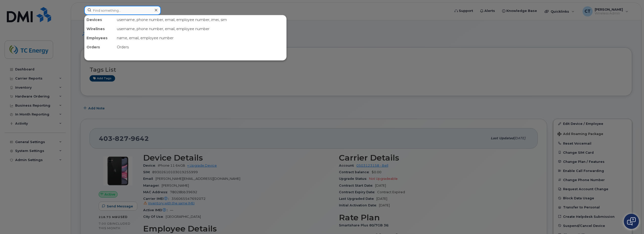  Describe the element at coordinates (100, 29) in the screenshot. I see `div: Wirelines` at that location.